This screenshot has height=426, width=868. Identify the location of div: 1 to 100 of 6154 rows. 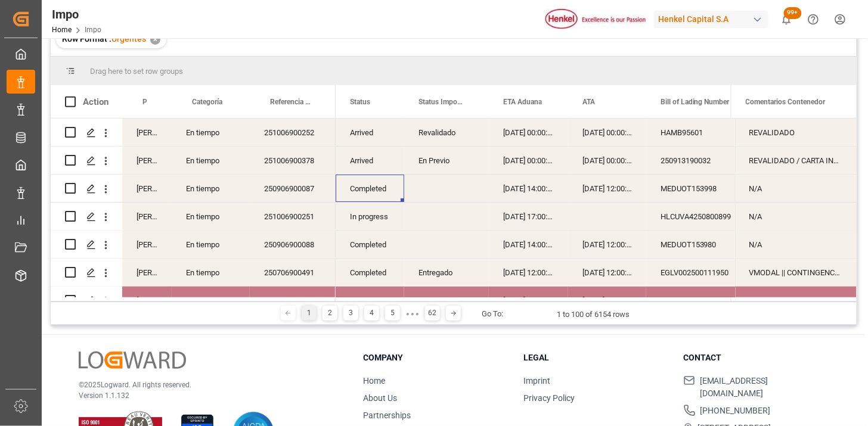
(593, 315).